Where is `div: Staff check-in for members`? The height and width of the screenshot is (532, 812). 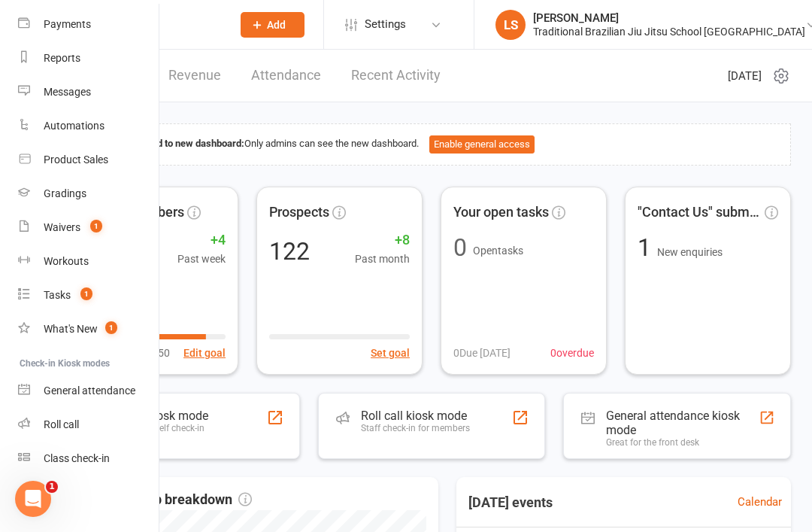
div: Staff check-in for members is located at coordinates (415, 428).